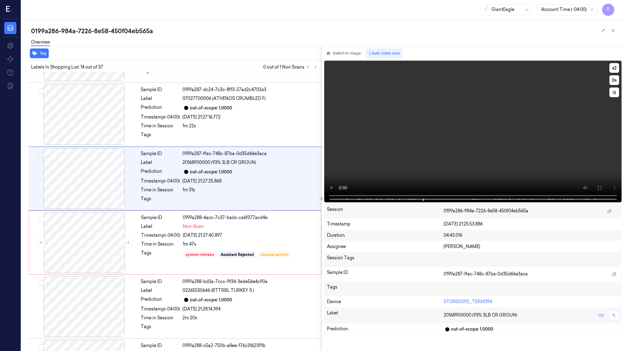 The height and width of the screenshot is (351, 624). Describe the element at coordinates (250, 126) in the screenshot. I see `div: 1m 22s` at that location.